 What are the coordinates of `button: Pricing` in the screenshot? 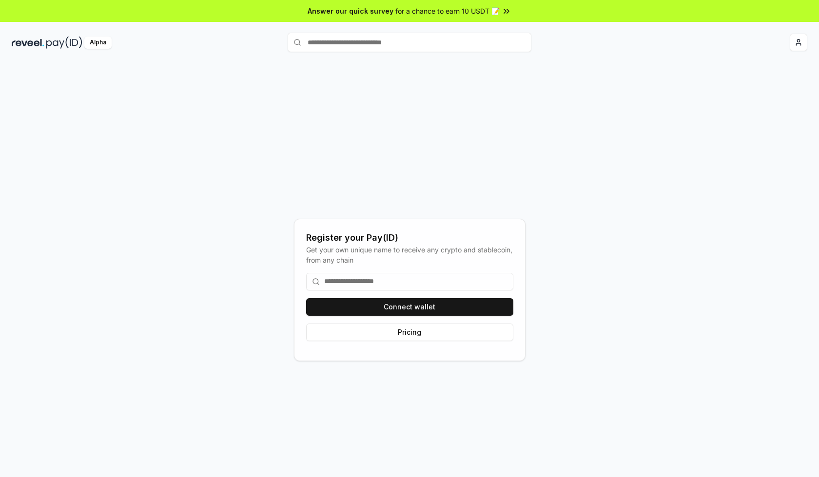 It's located at (410, 333).